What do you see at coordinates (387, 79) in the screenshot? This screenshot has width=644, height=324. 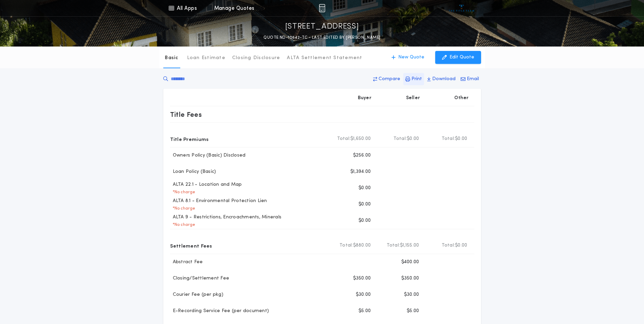 I see `button: Compare` at bounding box center [387, 79].